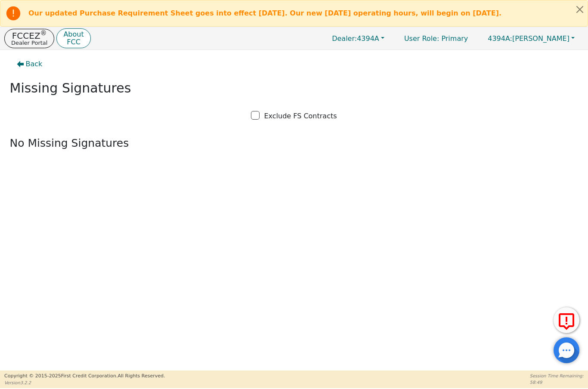 The height and width of the screenshot is (389, 588). What do you see at coordinates (436, 38) in the screenshot?
I see `a: User Role: Primary` at bounding box center [436, 38].